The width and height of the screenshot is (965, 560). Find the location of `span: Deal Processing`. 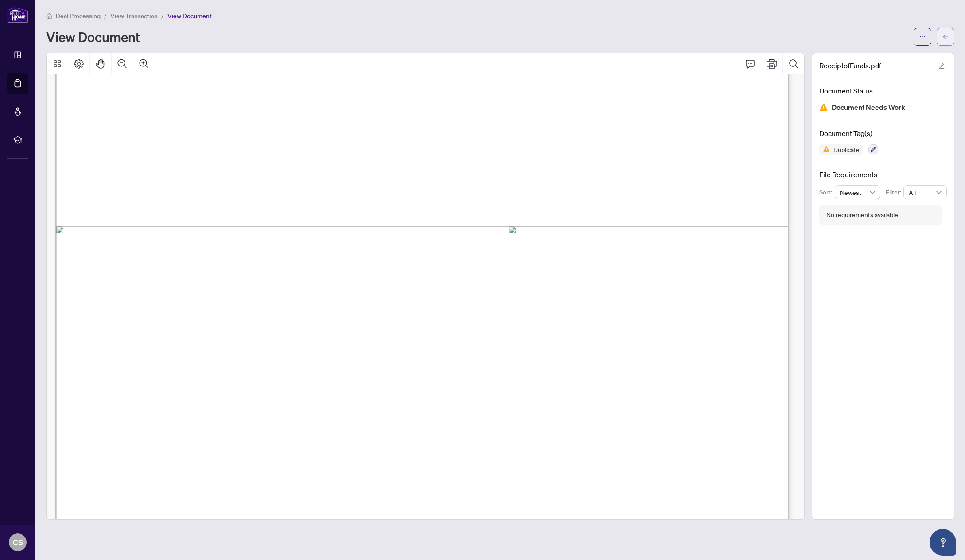

span: Deal Processing is located at coordinates (78, 16).